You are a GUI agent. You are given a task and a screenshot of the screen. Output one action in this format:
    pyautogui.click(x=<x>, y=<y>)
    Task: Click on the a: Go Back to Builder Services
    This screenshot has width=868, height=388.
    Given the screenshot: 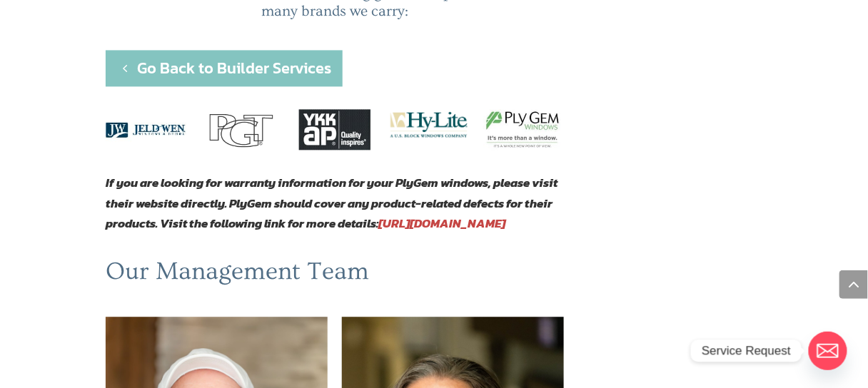 What is the action you would take?
    pyautogui.click(x=224, y=68)
    